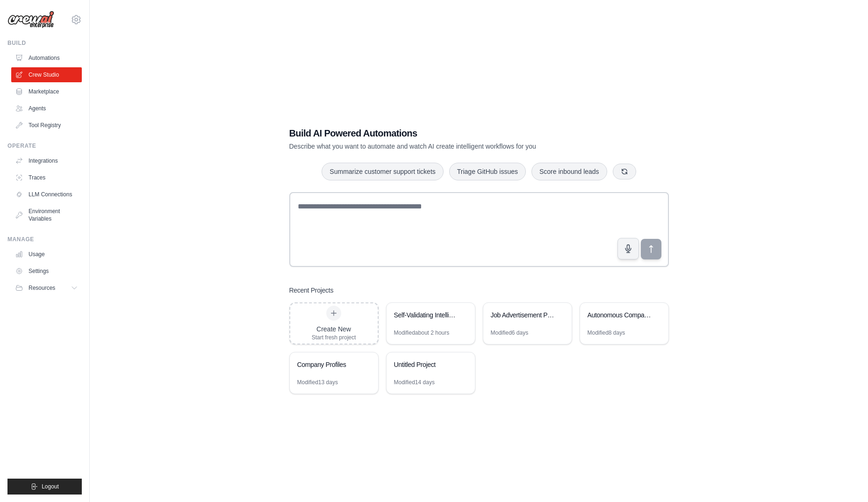  I want to click on a: LLM Connections, so click(46, 194).